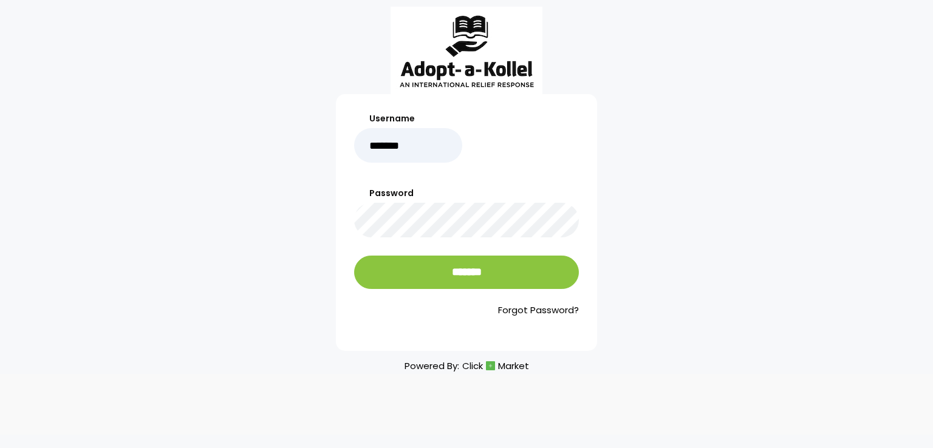 The image size is (933, 448). What do you see at coordinates (467, 50) in the screenshot?
I see `img: aak_logo_sm.jpeg` at bounding box center [467, 50].